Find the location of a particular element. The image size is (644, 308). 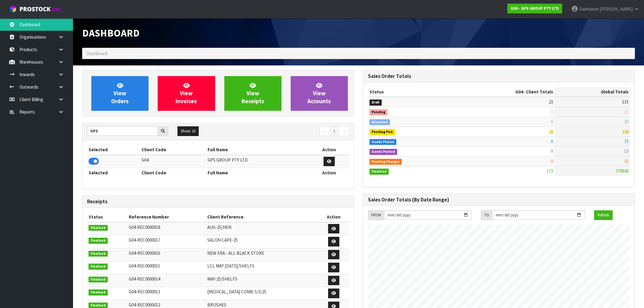

small: WMS is located at coordinates (56, 10).